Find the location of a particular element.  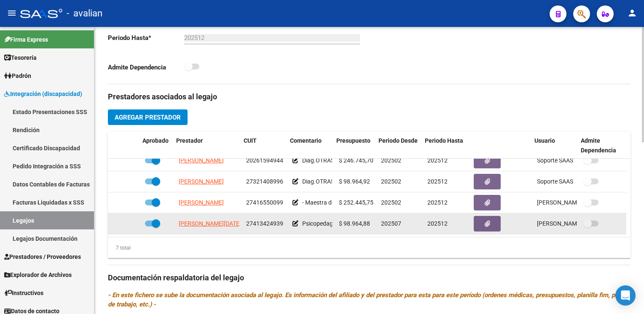

span: Comentario is located at coordinates (306, 141).